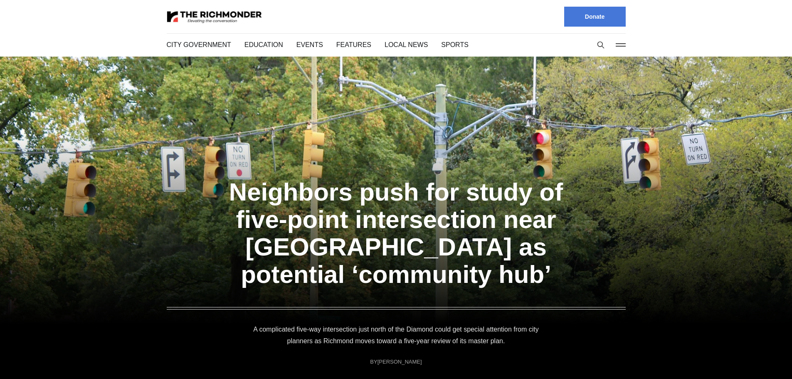 The image size is (792, 379). I want to click on p: A complicated five-way intersection just north of the Diamond could get special attention from ci..., so click(396, 335).